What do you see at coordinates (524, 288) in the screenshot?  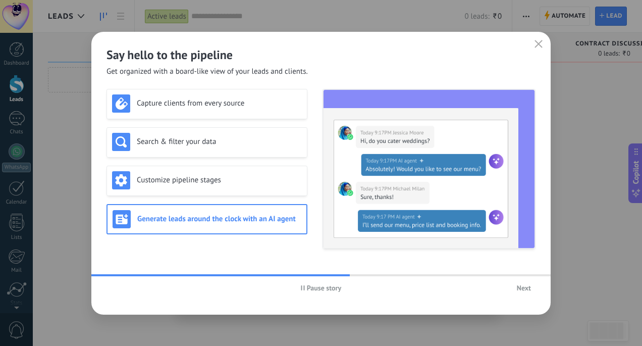 I see `span: Next` at bounding box center [524, 288].